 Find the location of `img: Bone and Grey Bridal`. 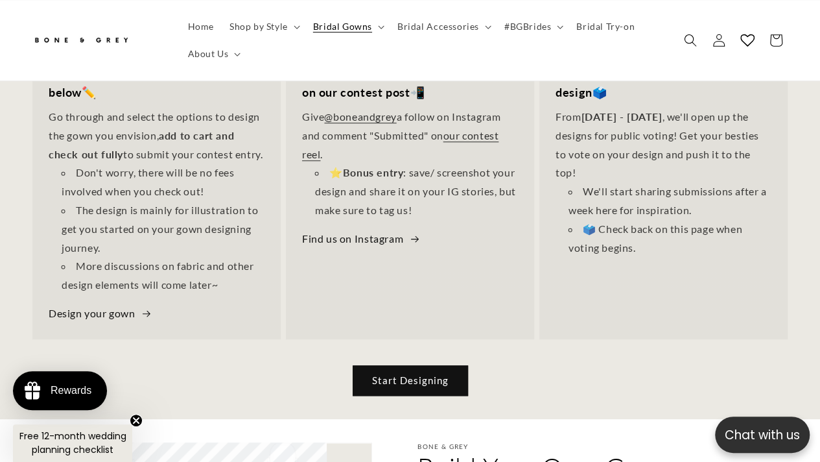

img: Bone and Grey Bridal is located at coordinates (81, 40).